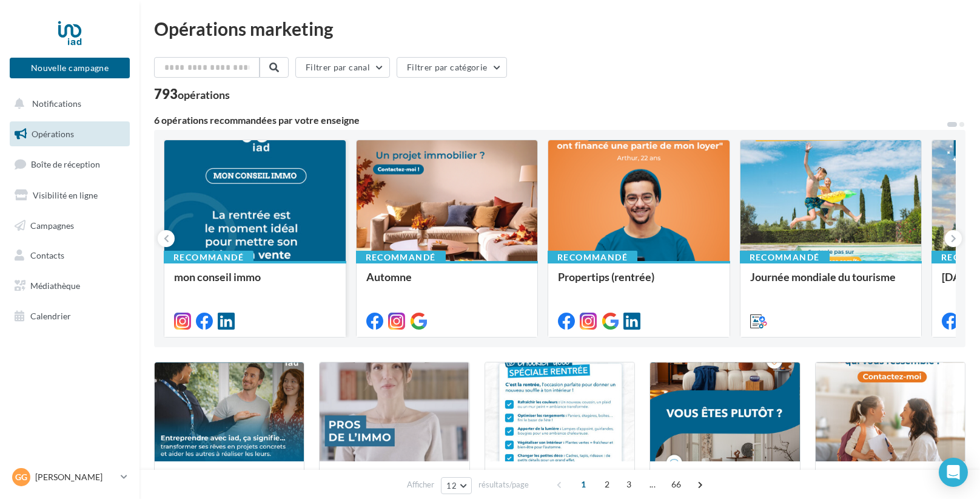 The image size is (980, 499). I want to click on div: Opérations marketing, so click(560, 29).